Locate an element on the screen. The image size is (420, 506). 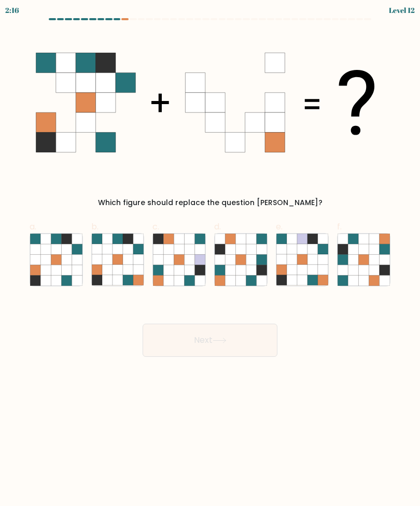
span: b. is located at coordinates (95, 227).